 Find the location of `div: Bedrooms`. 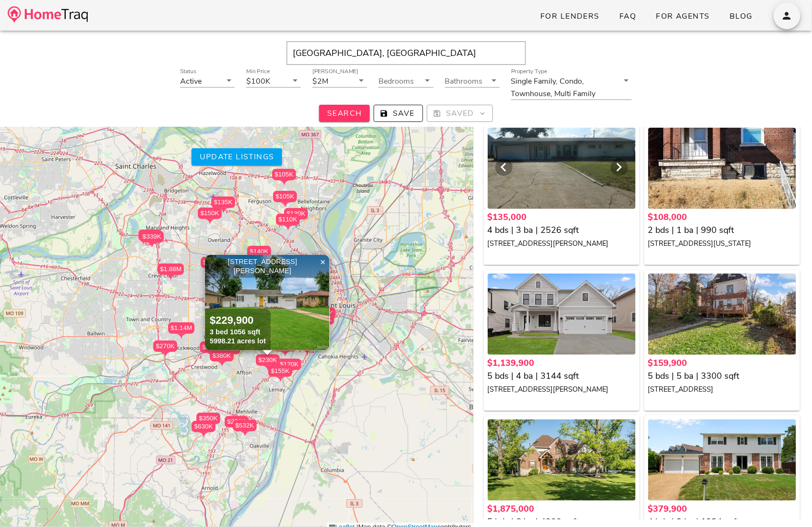

div: Bedrooms is located at coordinates (406, 80).